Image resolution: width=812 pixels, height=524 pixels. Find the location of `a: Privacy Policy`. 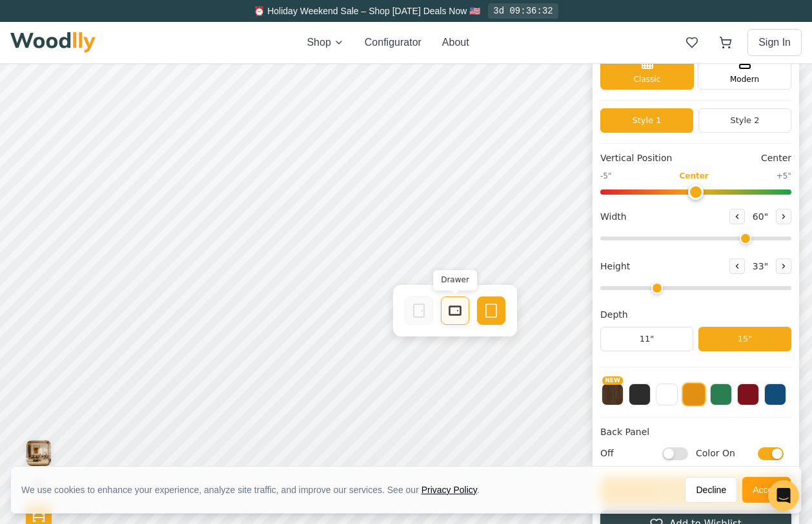

a: Privacy Policy is located at coordinates (449, 490).